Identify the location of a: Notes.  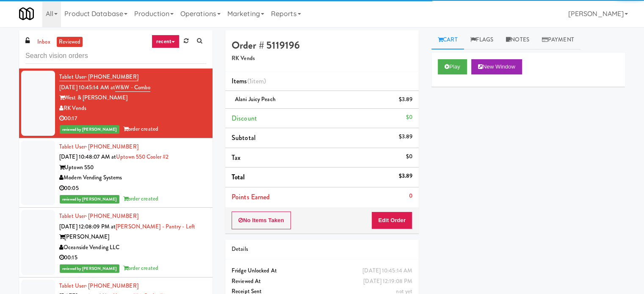
(517, 40).